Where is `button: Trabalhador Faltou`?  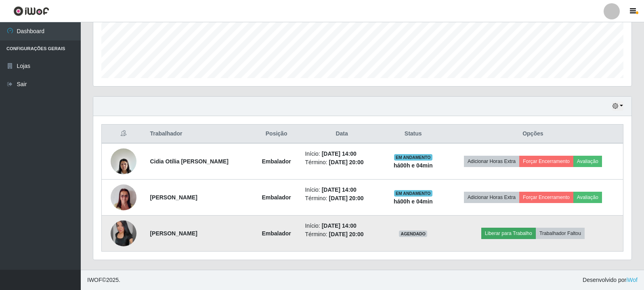 button: Trabalhador Faltou is located at coordinates (560, 233).